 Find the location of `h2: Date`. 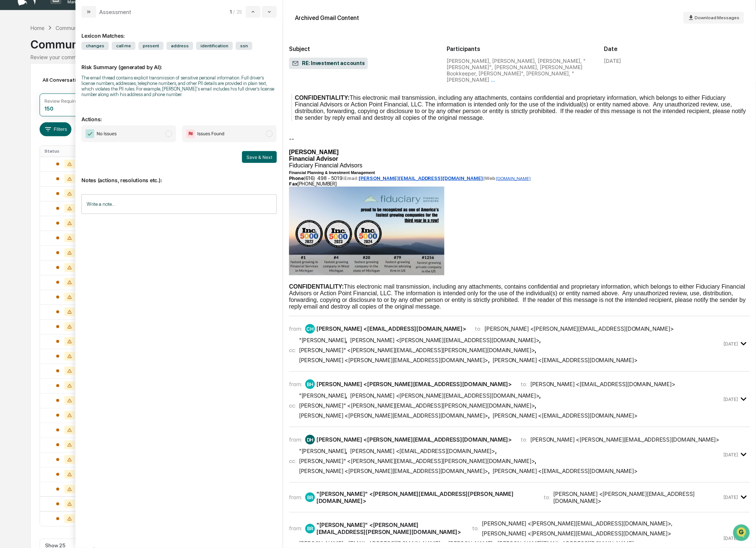

h2: Date is located at coordinates (677, 49).